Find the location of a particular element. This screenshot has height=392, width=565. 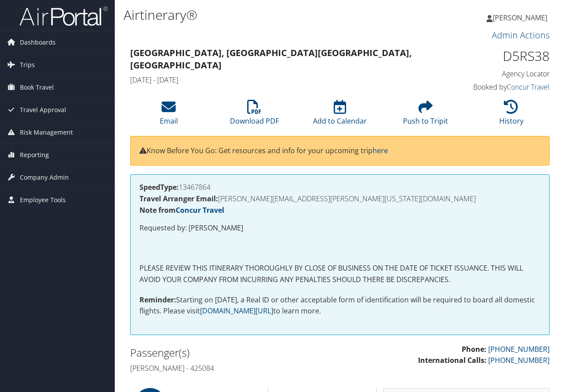

h4: 13467864 is located at coordinates (340, 187).